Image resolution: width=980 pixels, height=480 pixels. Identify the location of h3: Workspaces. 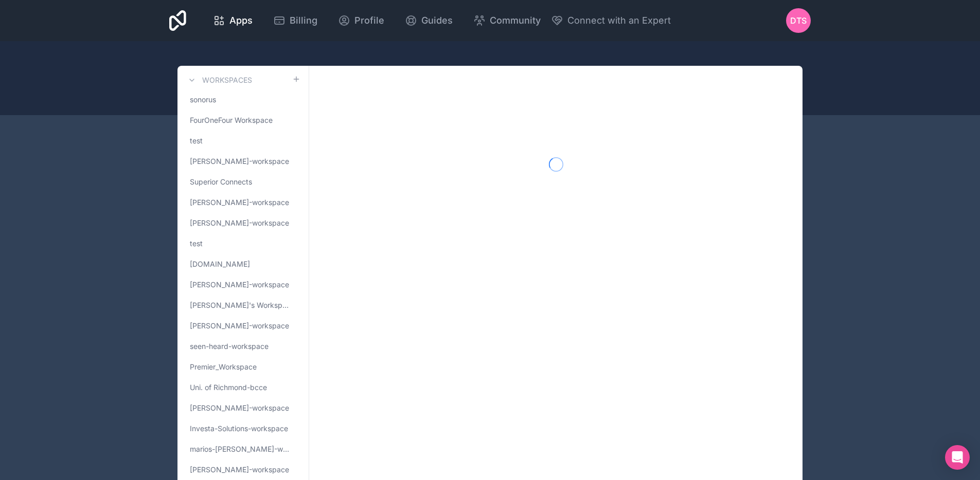
(227, 80).